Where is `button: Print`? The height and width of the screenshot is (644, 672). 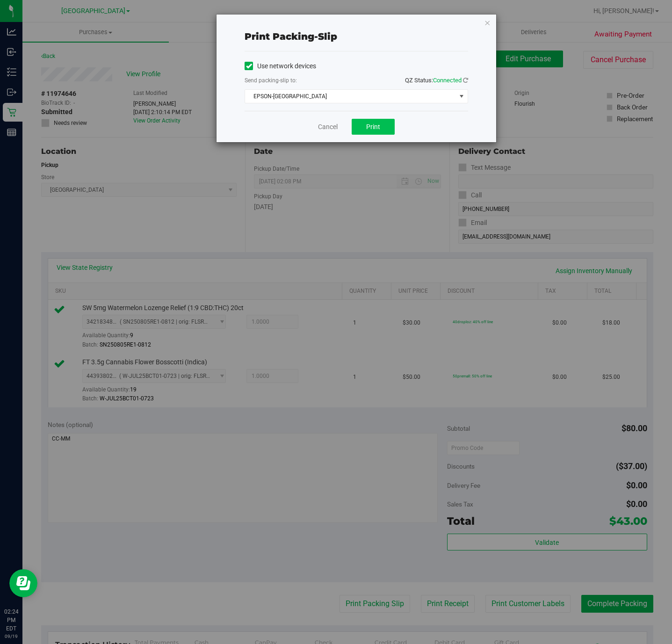 button: Print is located at coordinates (374, 127).